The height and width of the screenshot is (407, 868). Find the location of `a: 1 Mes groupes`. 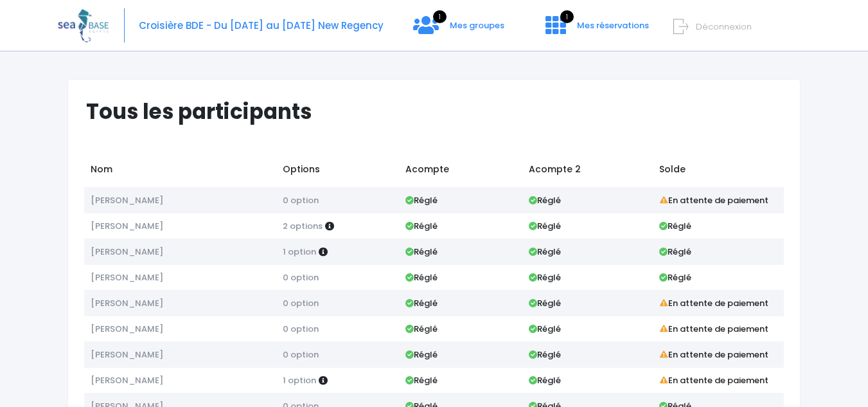

a: 1 Mes groupes is located at coordinates (458, 29).